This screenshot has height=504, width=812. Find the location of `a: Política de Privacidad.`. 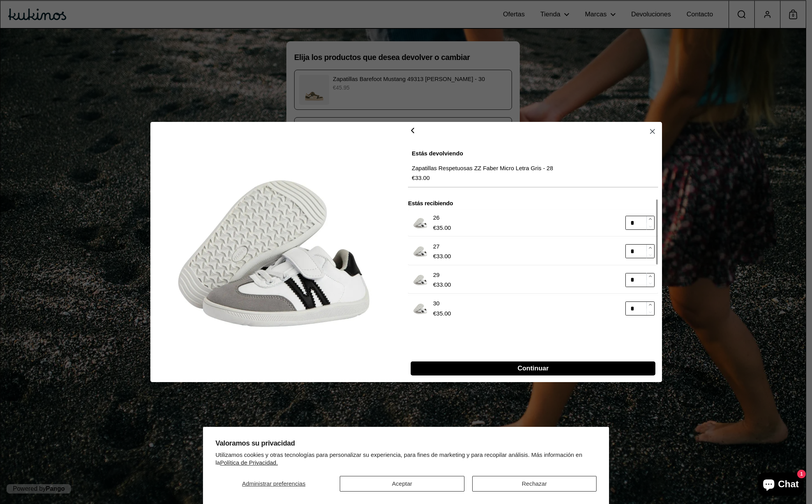

a: Política de Privacidad. is located at coordinates (249, 462).